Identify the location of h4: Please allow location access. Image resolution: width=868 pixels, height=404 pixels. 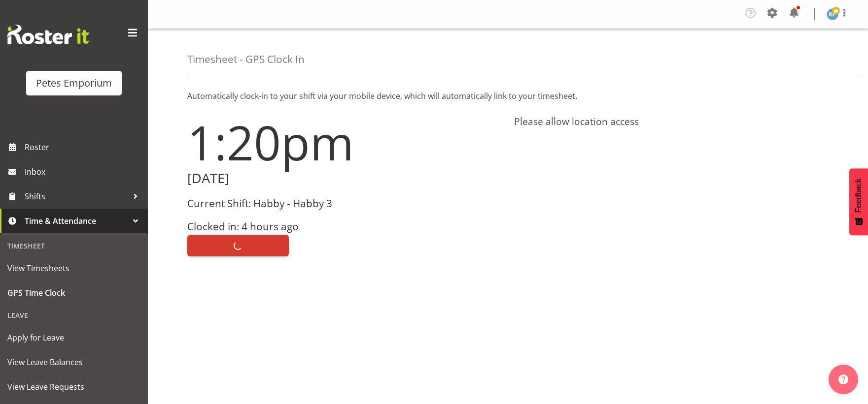
(671, 122).